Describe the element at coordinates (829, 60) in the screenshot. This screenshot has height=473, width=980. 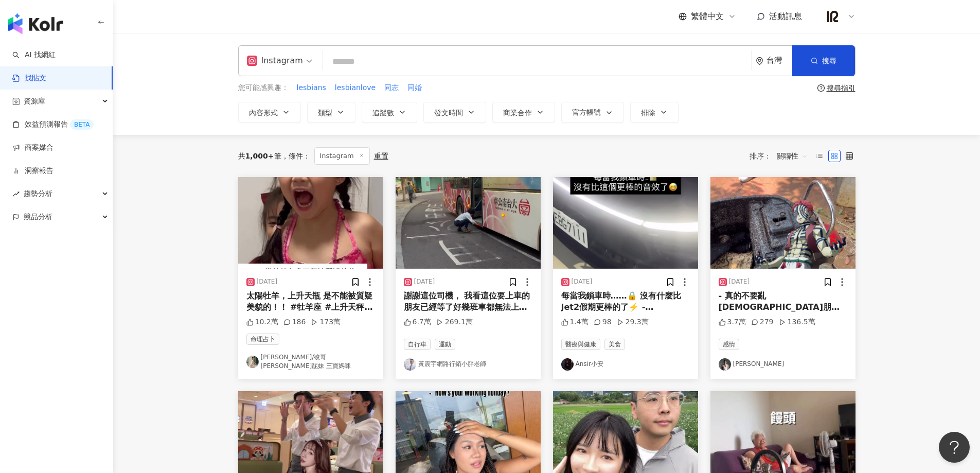
I see `span: 搜尋` at that location.